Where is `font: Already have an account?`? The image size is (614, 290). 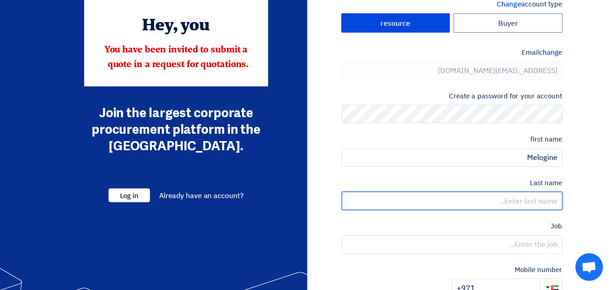
font: Already have an account? is located at coordinates (202, 196).